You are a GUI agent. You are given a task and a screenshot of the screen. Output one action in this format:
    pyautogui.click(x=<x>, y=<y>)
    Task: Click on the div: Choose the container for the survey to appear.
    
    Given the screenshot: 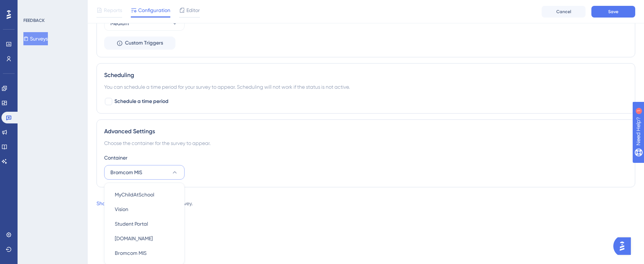 What is the action you would take?
    pyautogui.click(x=366, y=143)
    